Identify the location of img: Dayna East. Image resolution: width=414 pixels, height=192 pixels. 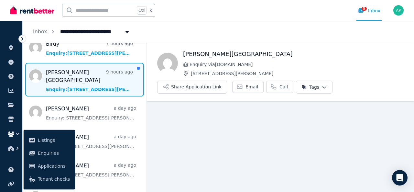
(167, 63).